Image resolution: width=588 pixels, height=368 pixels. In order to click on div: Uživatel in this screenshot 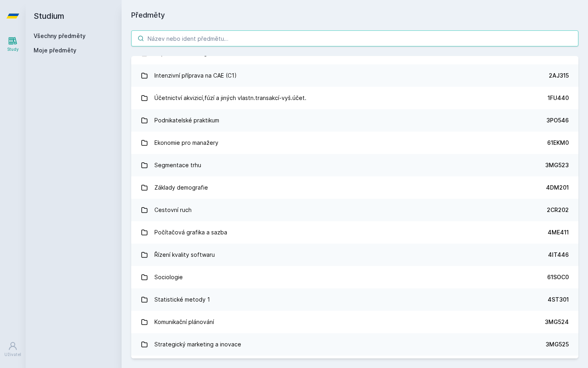, I will do `click(13, 354)`.